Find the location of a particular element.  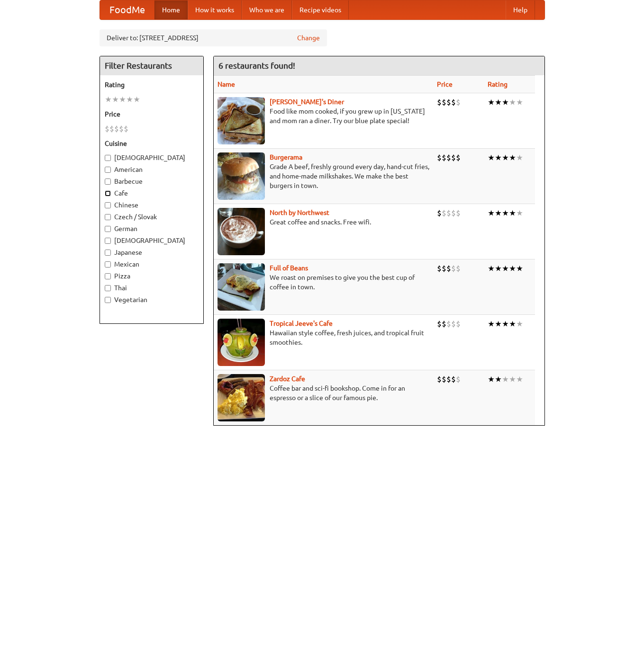

label: Barbecue is located at coordinates (151, 181).